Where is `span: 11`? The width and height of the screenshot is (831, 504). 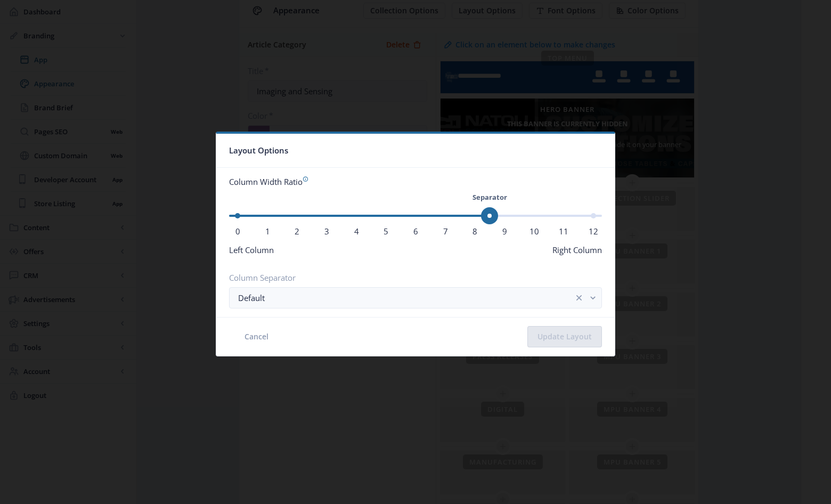
span: 11 is located at coordinates (564, 231).